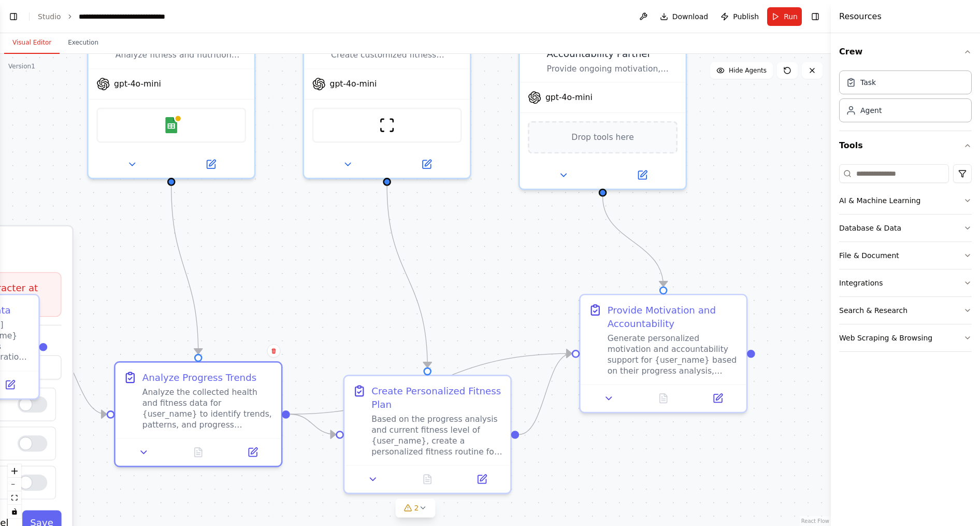 This screenshot has width=980, height=526. I want to click on div: Crew, so click(906, 98).